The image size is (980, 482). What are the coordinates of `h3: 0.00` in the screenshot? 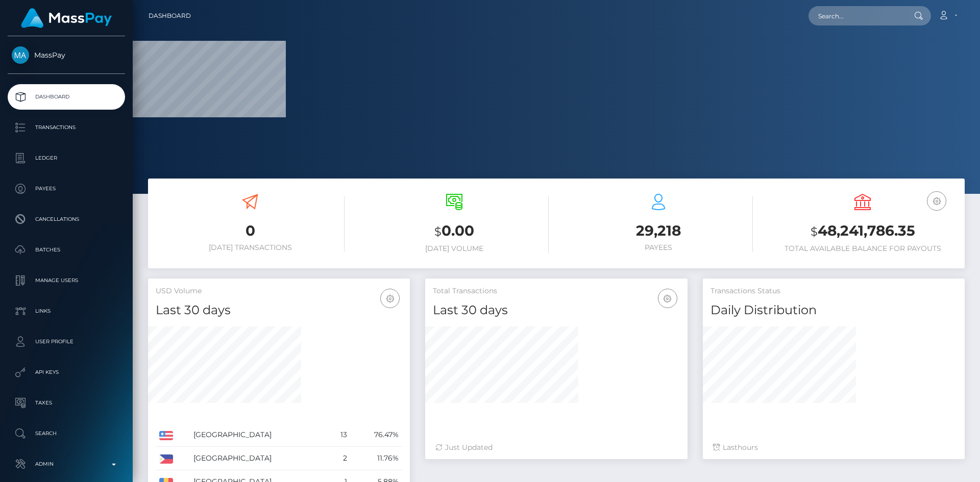 It's located at (454, 231).